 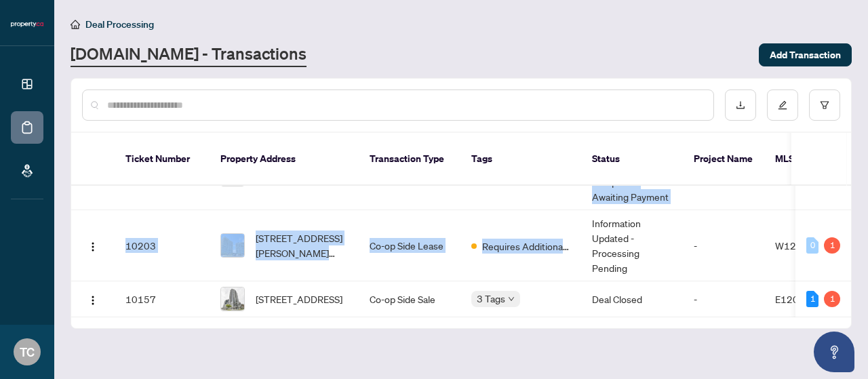 What do you see at coordinates (491, 298) in the screenshot?
I see `span: 3 Tags` at bounding box center [491, 298].